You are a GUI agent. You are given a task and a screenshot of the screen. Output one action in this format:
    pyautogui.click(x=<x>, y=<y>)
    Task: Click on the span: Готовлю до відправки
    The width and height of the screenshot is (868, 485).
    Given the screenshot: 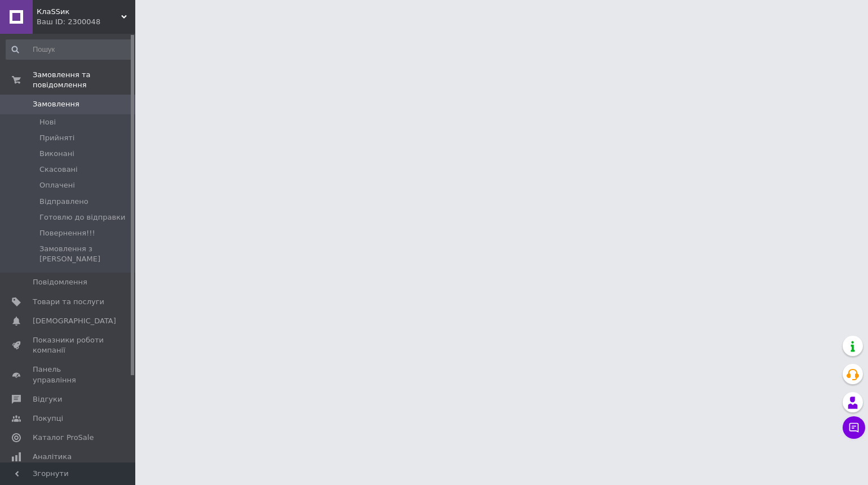 What is the action you would take?
    pyautogui.click(x=82, y=218)
    